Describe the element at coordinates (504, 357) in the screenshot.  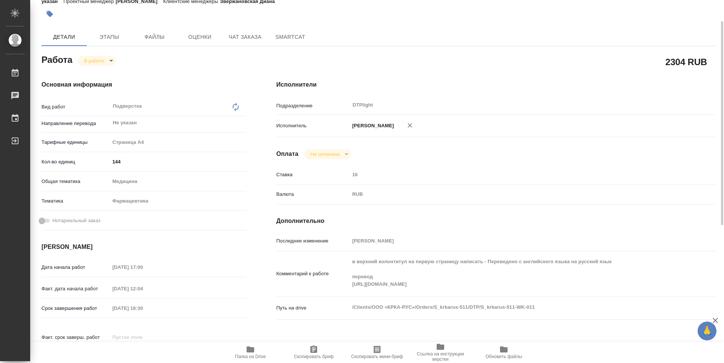
I see `span: Обновить файлы` at that location.